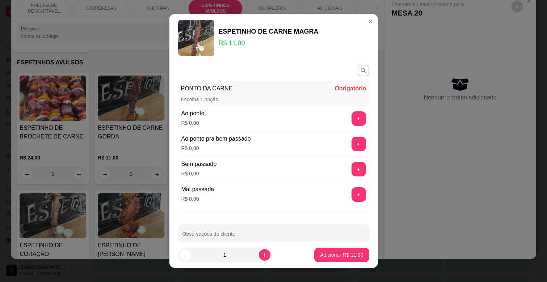  What do you see at coordinates (269, 43) in the screenshot?
I see `p: R$ 11,00` at bounding box center [269, 43].